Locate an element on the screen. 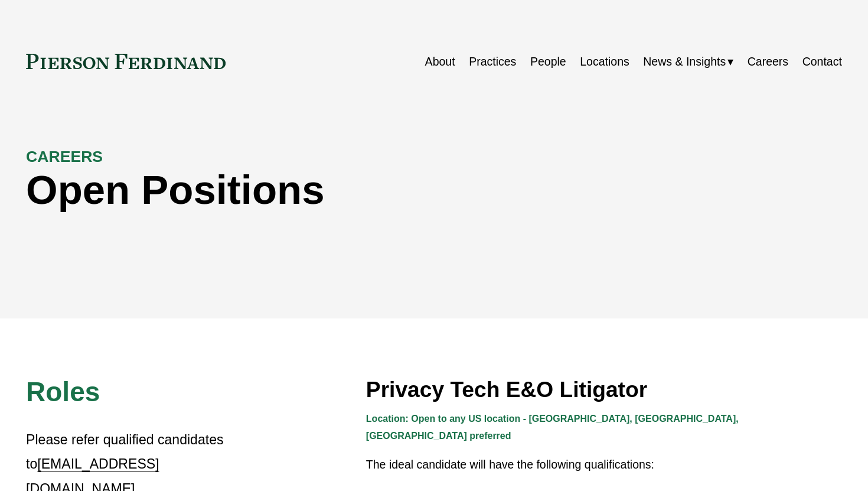 The image size is (868, 491). strong: CAREERS is located at coordinates (64, 156).